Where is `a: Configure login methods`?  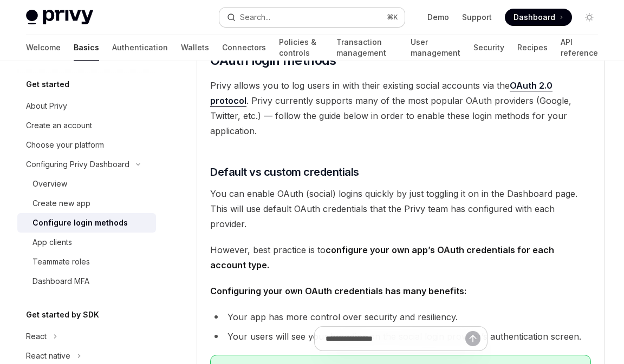 a: Configure login methods is located at coordinates (87, 223).